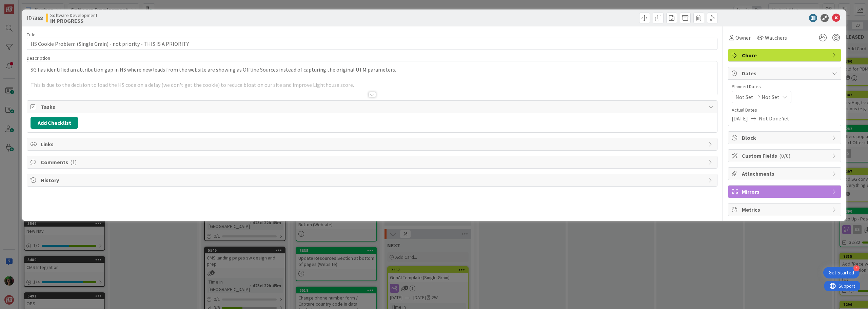 The image size is (868, 309). I want to click on p: SG has identified an attribution gap in HS where new leads from the website are showing as Offlin..., so click(372, 70).